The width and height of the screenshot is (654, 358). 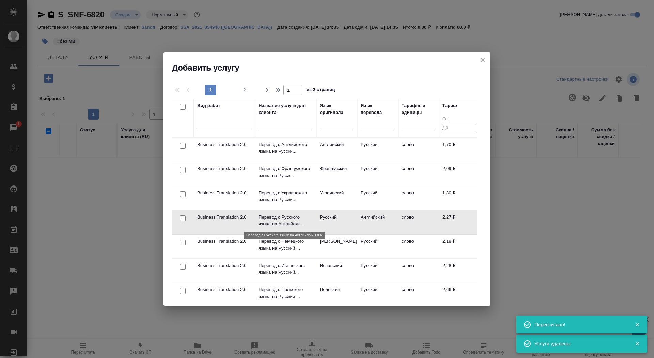 I want to click on td: Испанский, so click(x=337, y=270).